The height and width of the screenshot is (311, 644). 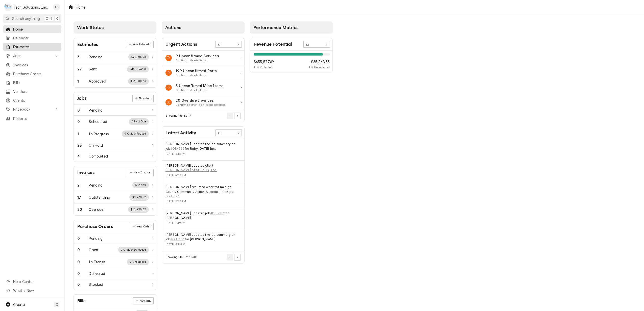 I want to click on div: Card Column Header, so click(x=203, y=27).